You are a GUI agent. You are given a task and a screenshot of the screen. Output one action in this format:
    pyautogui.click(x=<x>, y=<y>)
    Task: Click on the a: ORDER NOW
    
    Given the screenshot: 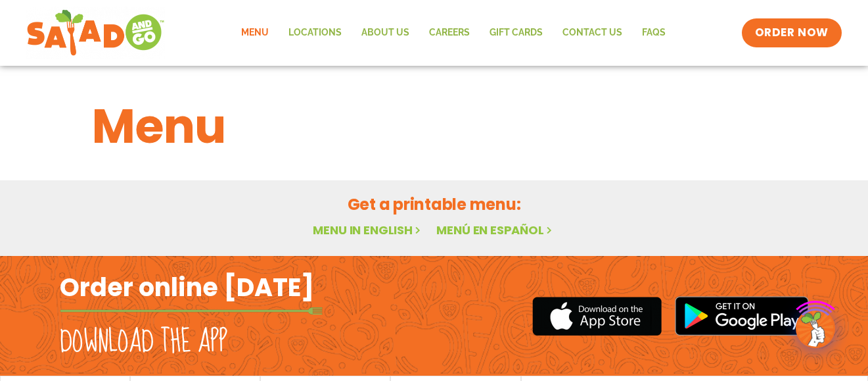 What is the action you would take?
    pyautogui.click(x=793, y=33)
    